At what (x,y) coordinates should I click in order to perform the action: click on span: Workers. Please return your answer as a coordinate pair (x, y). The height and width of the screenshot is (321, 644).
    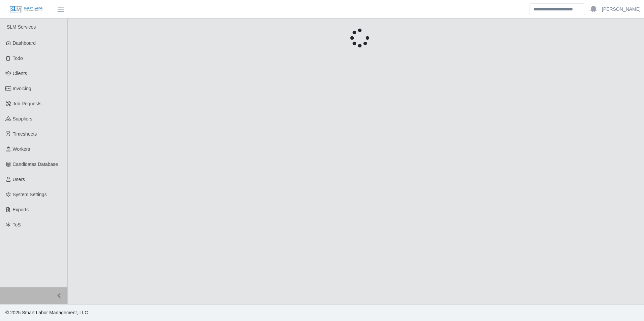
    Looking at the image, I should click on (21, 149).